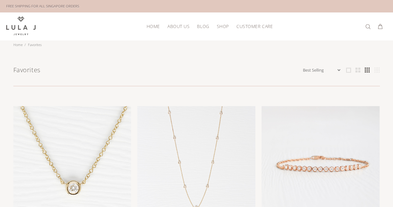 The width and height of the screenshot is (393, 207). Describe the element at coordinates (72, 164) in the screenshot. I see `a: Tiff Diamond necklace` at that location.